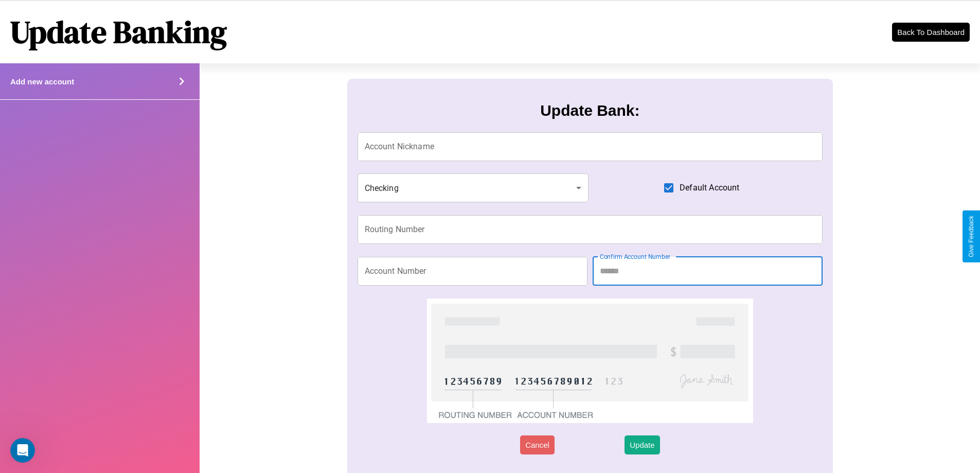  I want to click on img: check, so click(589, 361).